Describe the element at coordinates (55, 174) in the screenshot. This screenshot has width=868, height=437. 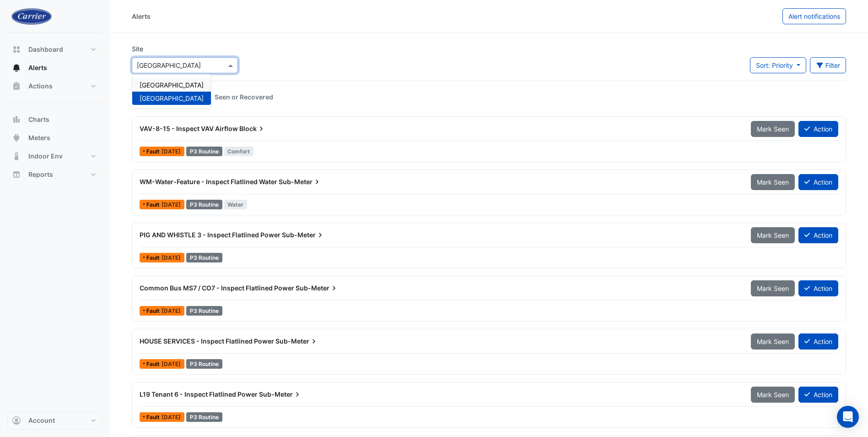
I see `button: Reports` at that location.